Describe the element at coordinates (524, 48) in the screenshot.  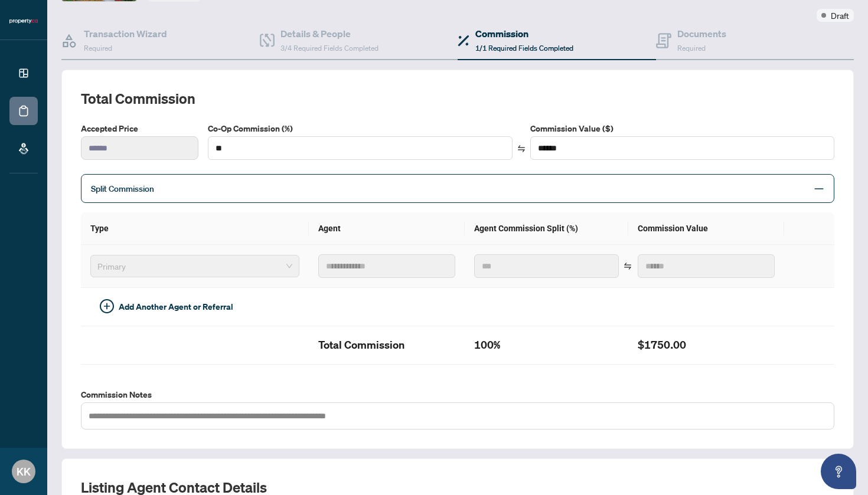
I see `span: 1/1 Required Fields Completed` at that location.